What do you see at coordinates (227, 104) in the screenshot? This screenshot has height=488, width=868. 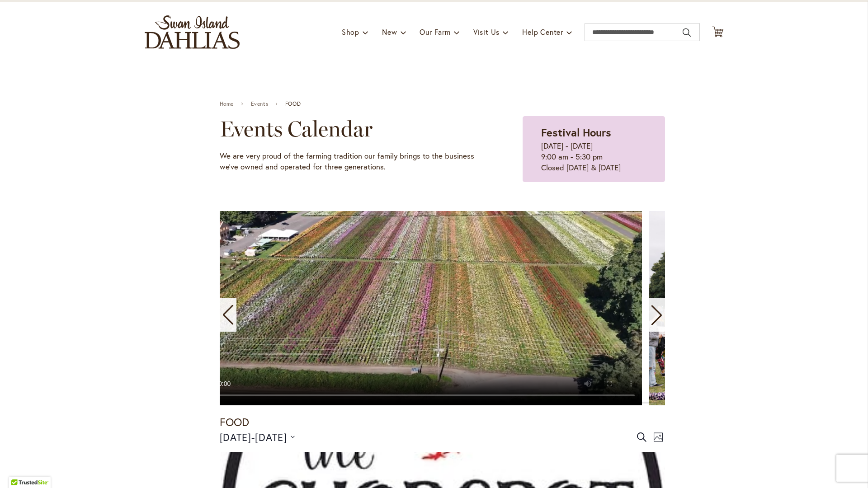 I see `a: Home` at bounding box center [227, 104].